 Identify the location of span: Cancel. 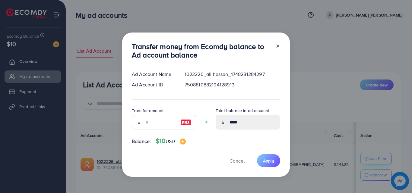
(237, 161).